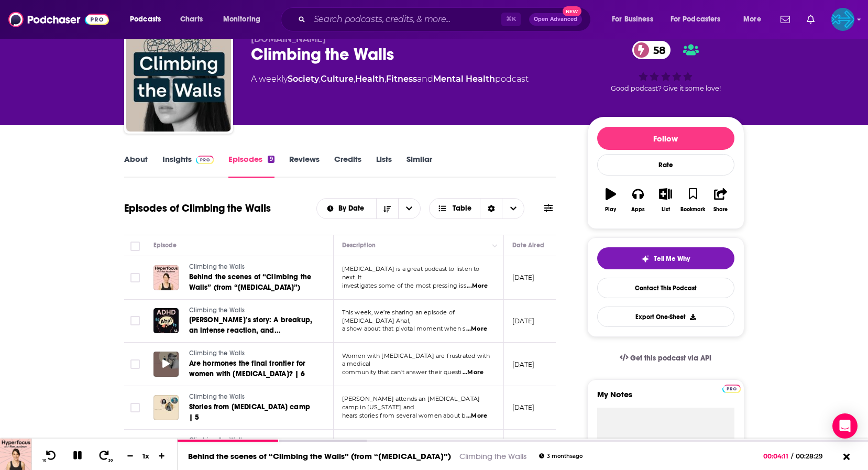 The height and width of the screenshot is (470, 868). Describe the element at coordinates (359, 245) in the screenshot. I see `div: Description` at that location.